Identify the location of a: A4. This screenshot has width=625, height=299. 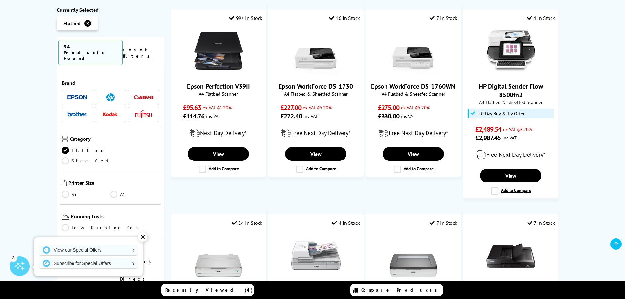
(134, 194).